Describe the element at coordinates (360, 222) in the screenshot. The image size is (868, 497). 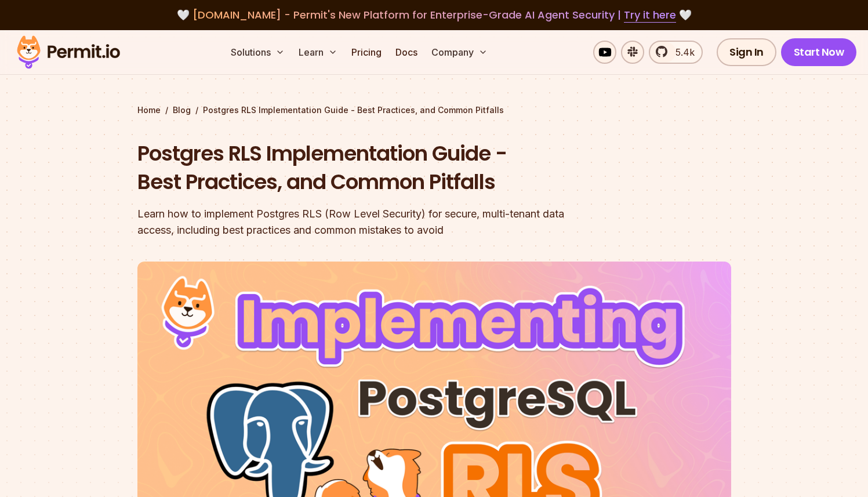
I see `div: Learn how to implement Postgres RLS (Row Level Security) for secure, multi-tenant data access, in...` at that location.